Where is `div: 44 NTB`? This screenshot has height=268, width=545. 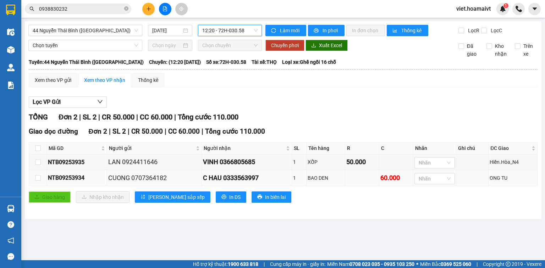 div: 44 NTB is located at coordinates (31, 10).